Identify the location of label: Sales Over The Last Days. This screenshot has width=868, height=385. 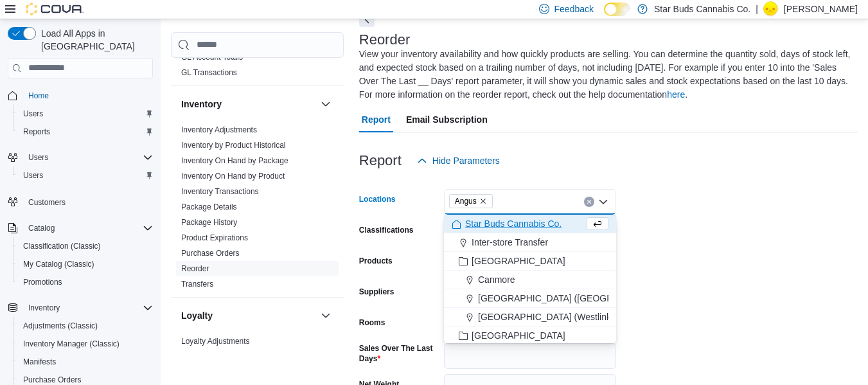
(399, 353).